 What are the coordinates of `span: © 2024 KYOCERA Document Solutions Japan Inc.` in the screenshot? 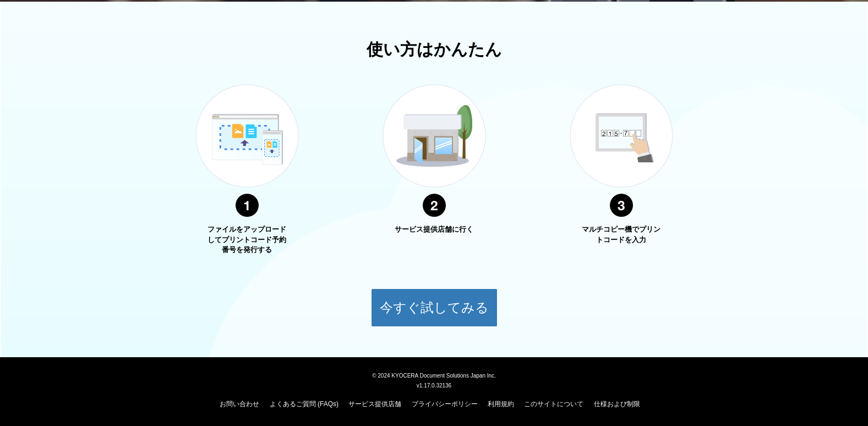 It's located at (434, 375).